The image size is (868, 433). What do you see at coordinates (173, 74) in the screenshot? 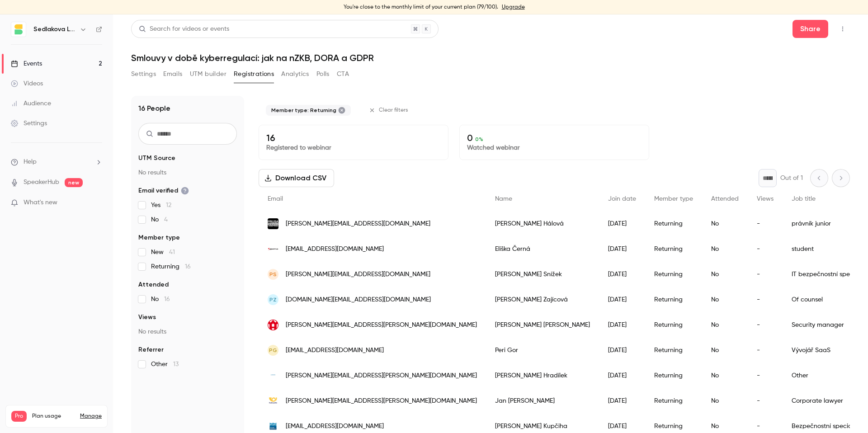
I see `button: Emails` at bounding box center [173, 74].